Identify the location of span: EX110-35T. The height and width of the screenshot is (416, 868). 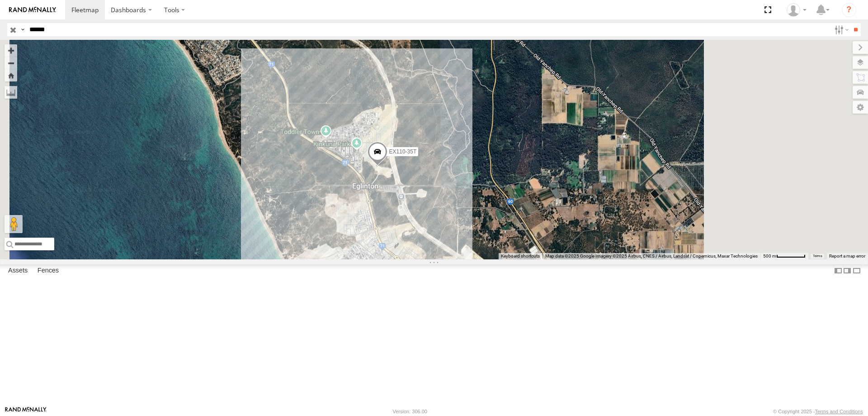
(403, 152).